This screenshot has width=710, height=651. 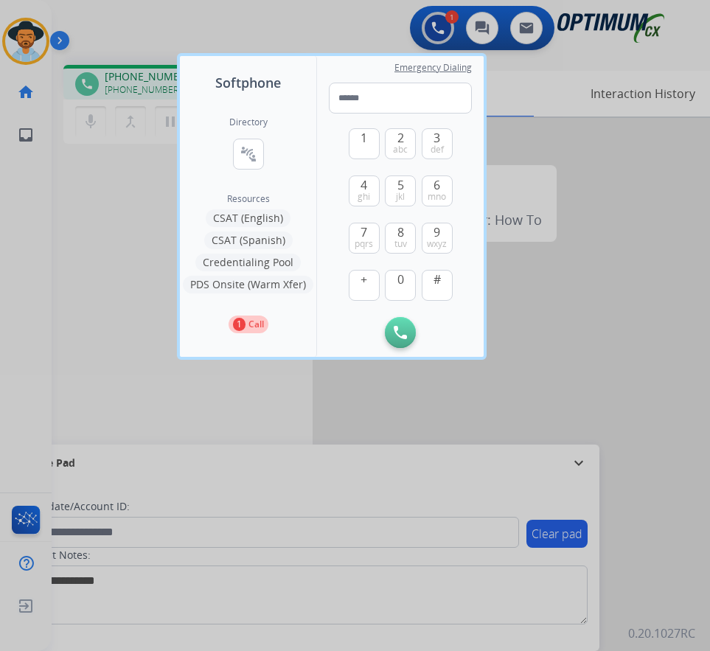 I want to click on button: 2abc, so click(x=400, y=144).